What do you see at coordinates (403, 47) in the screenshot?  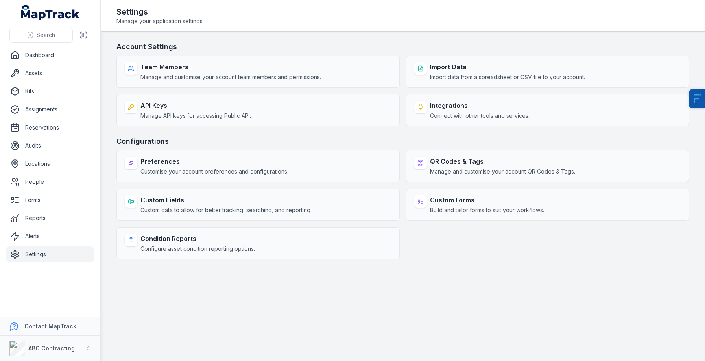 I see `h3: Account Settings` at bounding box center [403, 47].